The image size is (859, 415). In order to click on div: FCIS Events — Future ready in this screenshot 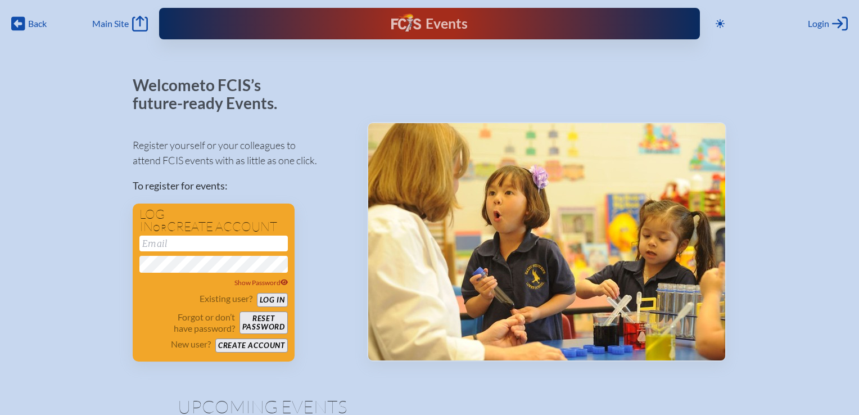, I will do `click(429, 24)`.